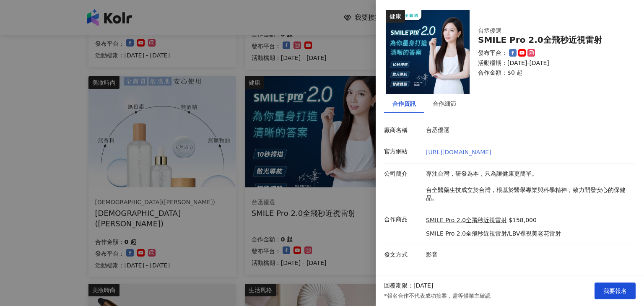  Describe the element at coordinates (552, 40) in the screenshot. I see `div: SMILE Pro 2.0全飛秒近視雷射` at that location.